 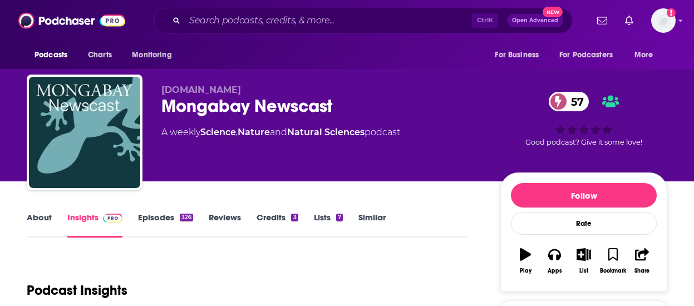 I want to click on a: Podchaser - Follow, Share and Rate Podcasts, so click(x=72, y=21).